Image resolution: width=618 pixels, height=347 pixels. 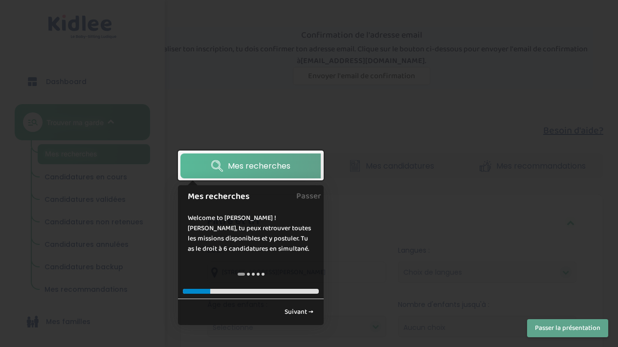 What do you see at coordinates (250, 166) in the screenshot?
I see `a: Mes recherches` at bounding box center [250, 166].